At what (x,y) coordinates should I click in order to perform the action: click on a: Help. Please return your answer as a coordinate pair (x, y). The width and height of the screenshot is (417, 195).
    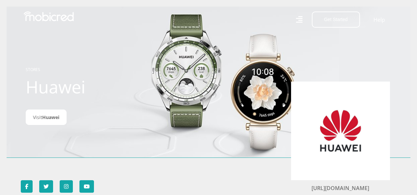
    Looking at the image, I should click on (379, 20).